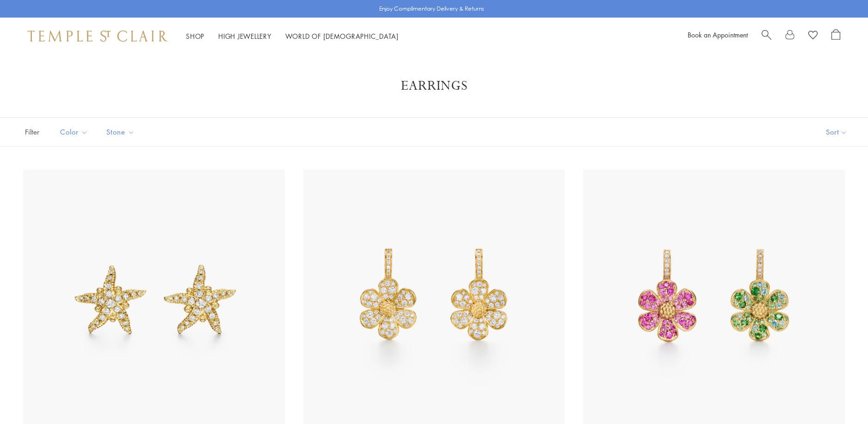  I want to click on span: Stone, so click(122, 132).